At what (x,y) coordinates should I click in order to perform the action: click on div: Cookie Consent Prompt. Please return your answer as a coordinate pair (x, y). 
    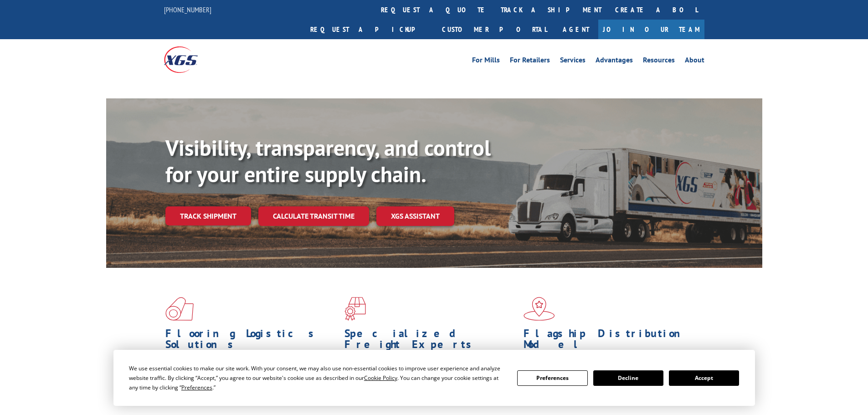
    Looking at the image, I should click on (434, 378).